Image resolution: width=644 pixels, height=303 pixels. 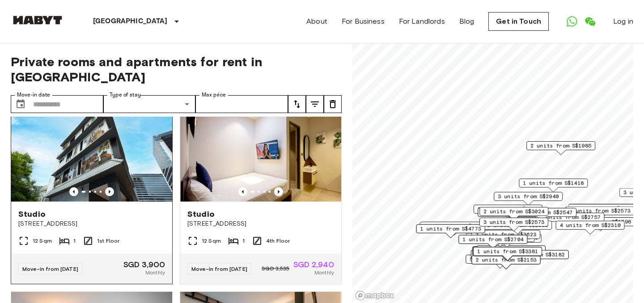 I want to click on span: 3 units from S$2940, so click(x=528, y=196).